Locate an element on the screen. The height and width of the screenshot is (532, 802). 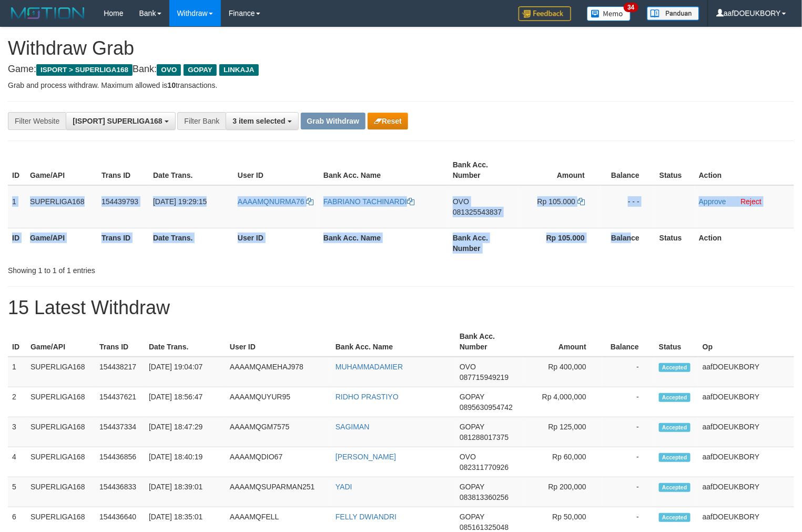
a: SAGIMAN is located at coordinates (352, 426).